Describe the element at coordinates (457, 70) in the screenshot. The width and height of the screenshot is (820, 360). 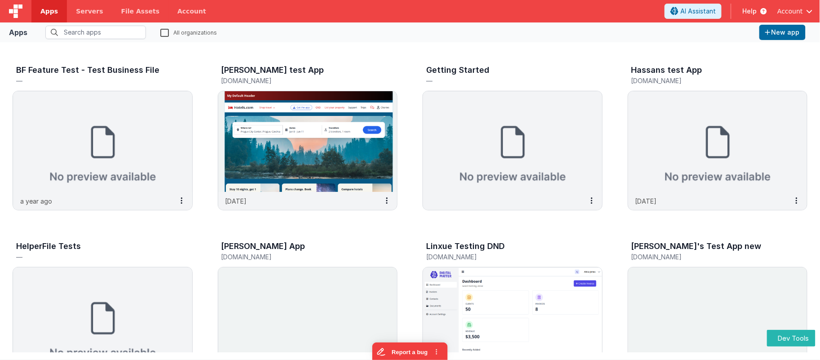
I see `h3: Getting Started` at that location.